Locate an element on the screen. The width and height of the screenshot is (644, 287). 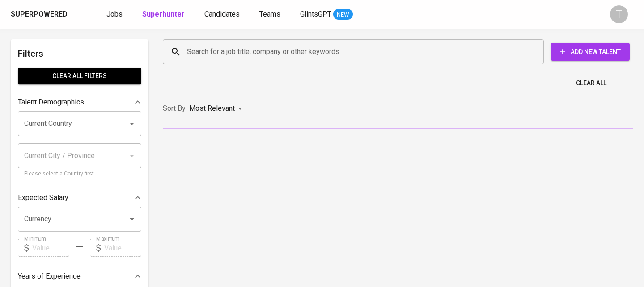
img: app logo is located at coordinates (75, 14).